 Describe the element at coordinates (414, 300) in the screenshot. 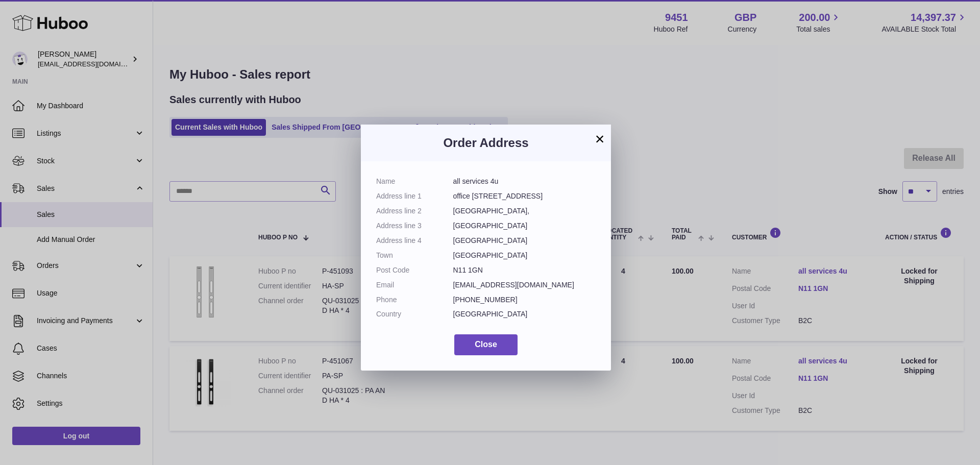

I see `dt: Phone` at that location.